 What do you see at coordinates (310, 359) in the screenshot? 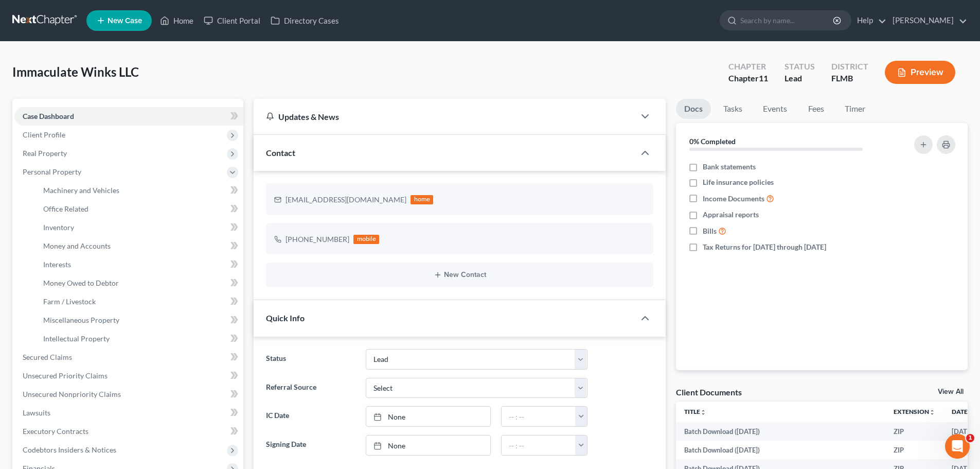
I see `label: Status` at bounding box center [310, 359].